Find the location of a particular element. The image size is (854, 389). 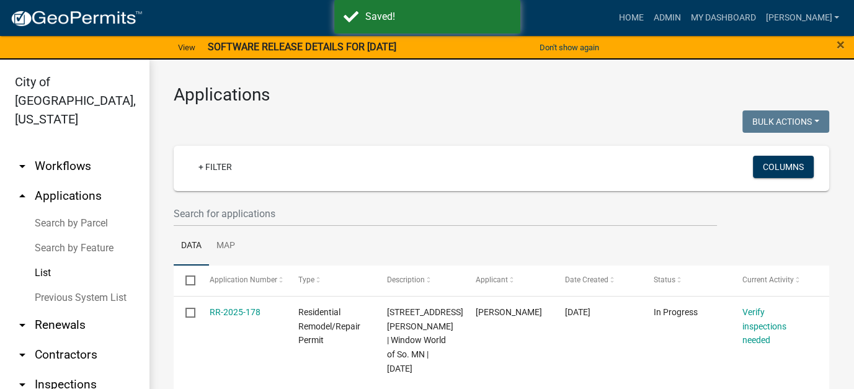

datatable-header-cell: Current Activity is located at coordinates (775, 280).